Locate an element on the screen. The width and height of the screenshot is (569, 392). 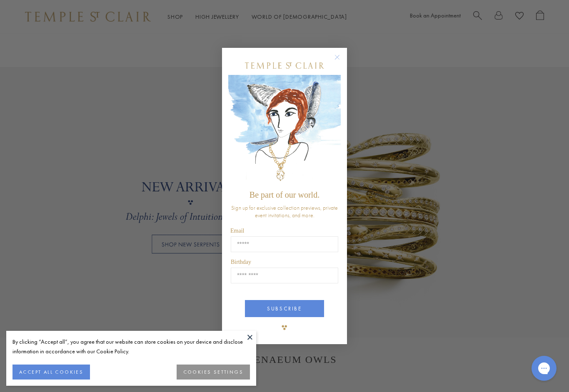
button: ACCEPT ALL COOKIES is located at coordinates (51, 372).